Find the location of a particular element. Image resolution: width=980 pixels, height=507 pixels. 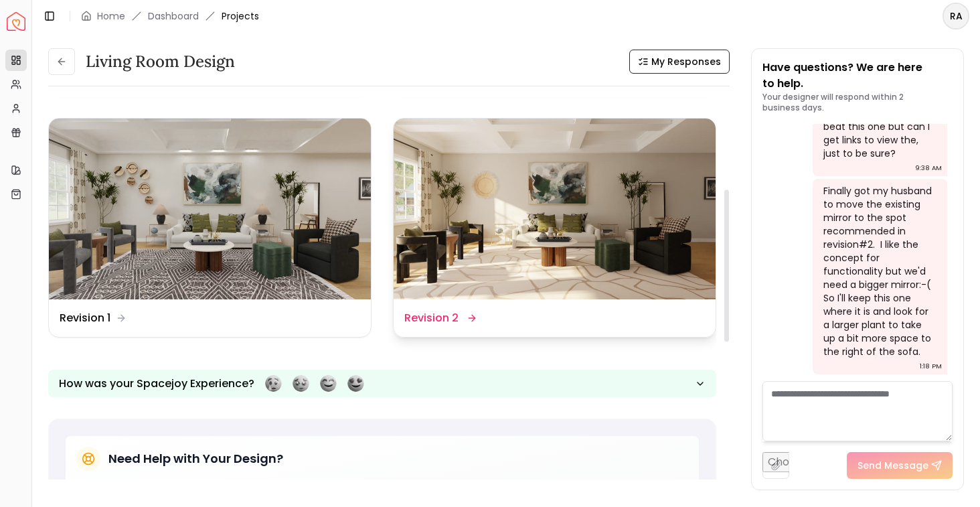

p: How was your Spacejoy Experience? is located at coordinates (157, 383).